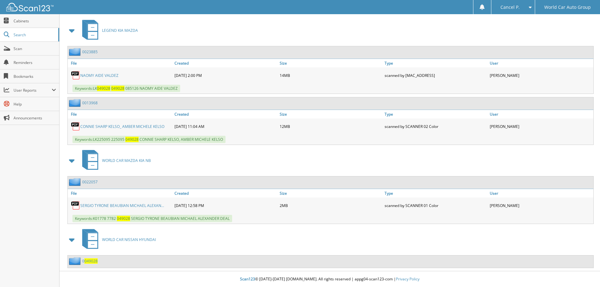  I want to click on div: 12MB, so click(331, 126).